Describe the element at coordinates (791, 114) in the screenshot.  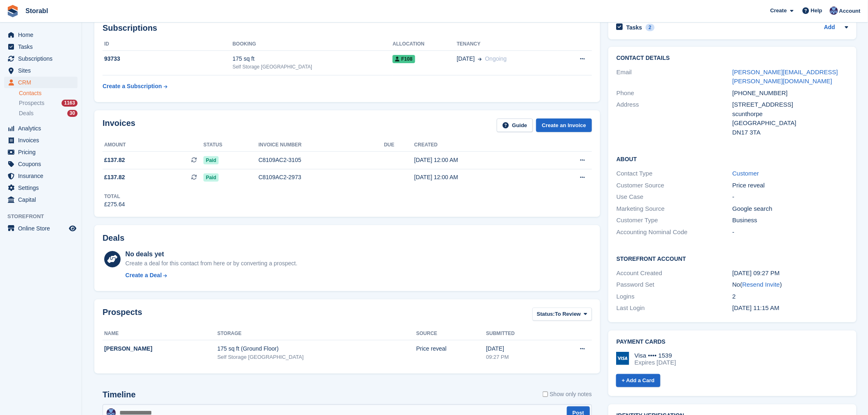
I see `div: scunthorpe` at that location.